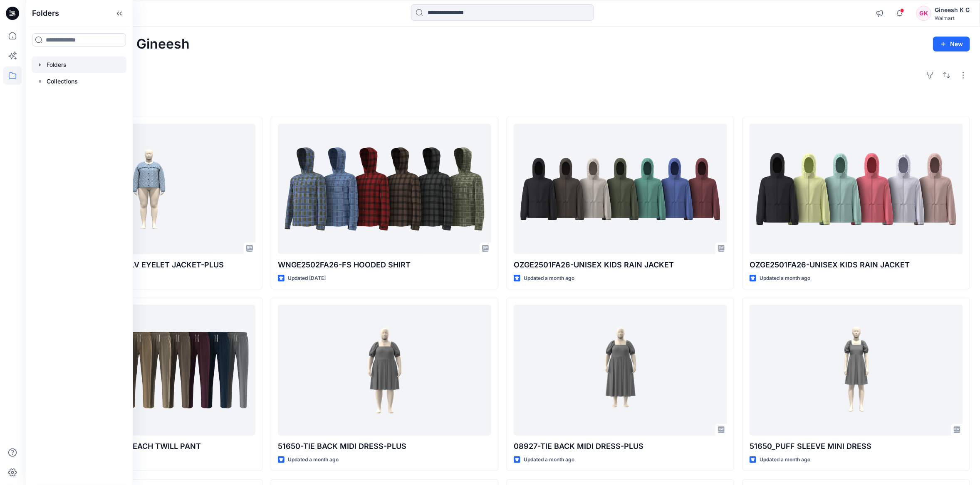 The width and height of the screenshot is (980, 485). I want to click on a: WNGE2501FA26-BOYS PEACH TWILL PANT, so click(149, 371).